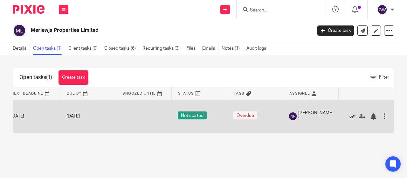 The width and height of the screenshot is (407, 178). Describe the element at coordinates (193, 48) in the screenshot. I see `a: Files` at that location.